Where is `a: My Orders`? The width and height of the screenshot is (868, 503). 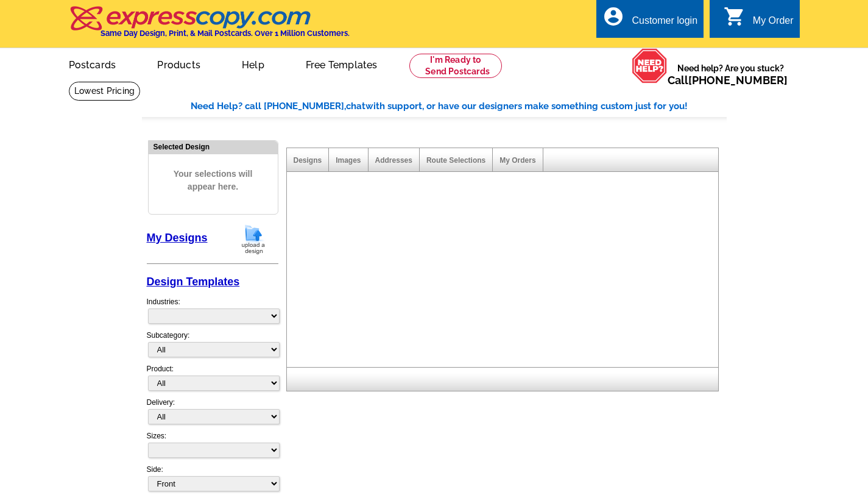
a: My Orders is located at coordinates (517, 160).